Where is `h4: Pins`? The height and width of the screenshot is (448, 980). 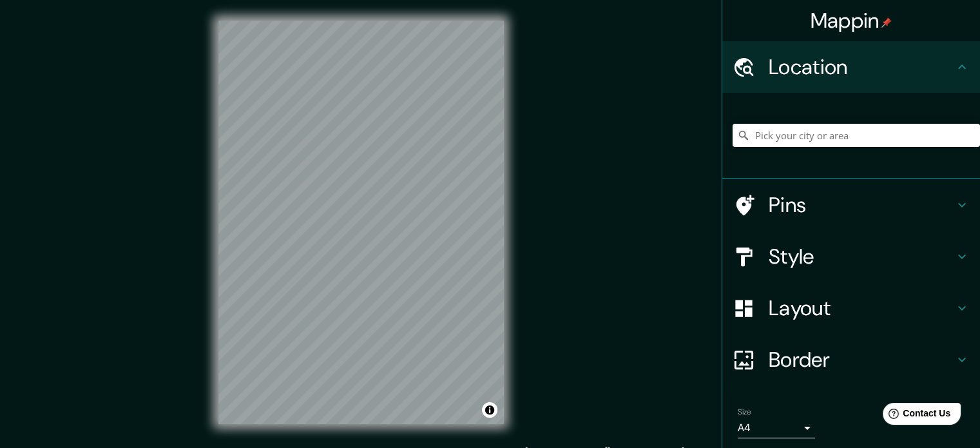
h4: Pins is located at coordinates (862, 205).